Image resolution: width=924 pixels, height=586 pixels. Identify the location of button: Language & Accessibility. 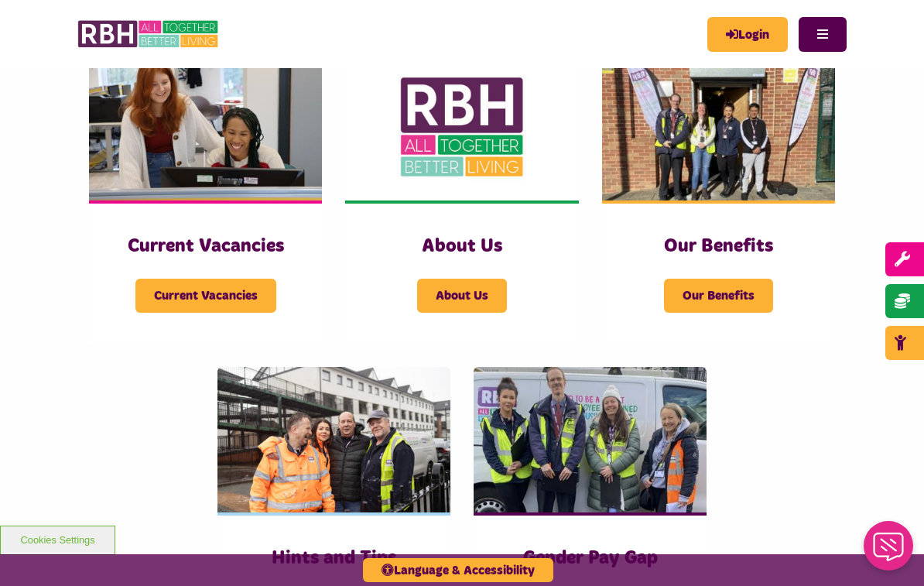
(458, 570).